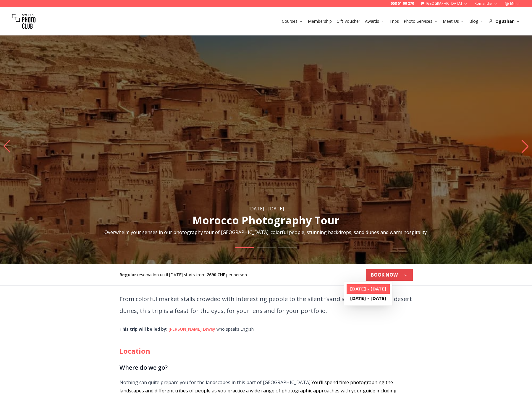 The height and width of the screenshot is (393, 532). Describe the element at coordinates (266, 351) in the screenshot. I see `h2: Location` at that location.